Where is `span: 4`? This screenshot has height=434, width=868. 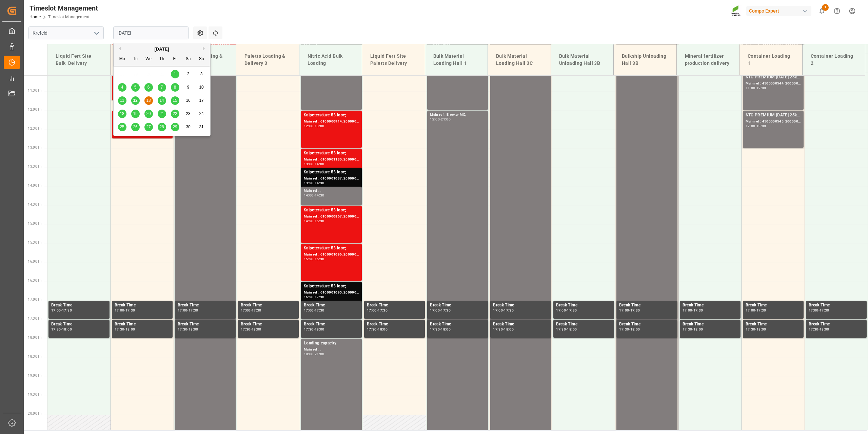
span: 4 is located at coordinates (122, 87).